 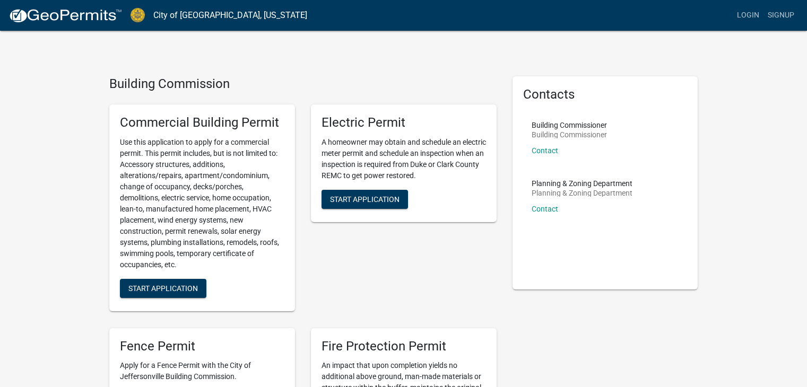 I want to click on a: Signup, so click(x=781, y=15).